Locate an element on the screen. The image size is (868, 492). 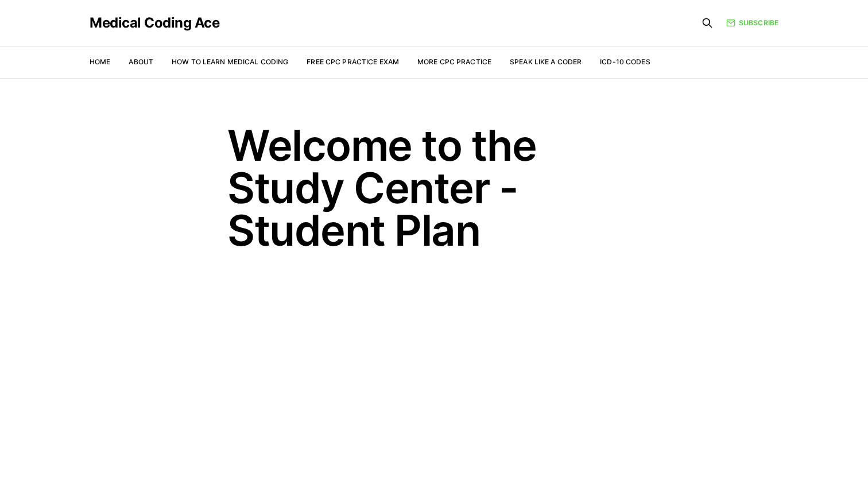
a: Subscribe is located at coordinates (752, 23).